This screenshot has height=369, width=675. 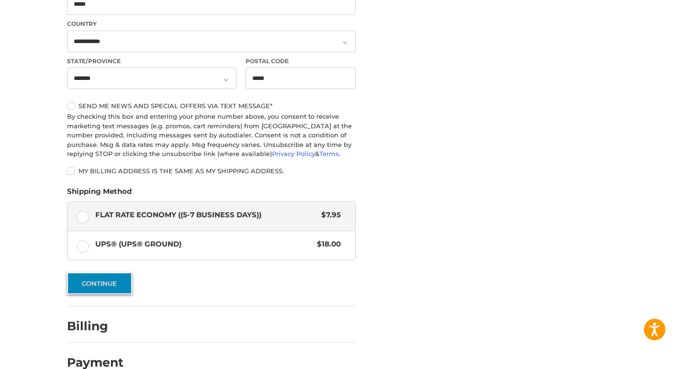 I want to click on span: $18.00, so click(x=327, y=244).